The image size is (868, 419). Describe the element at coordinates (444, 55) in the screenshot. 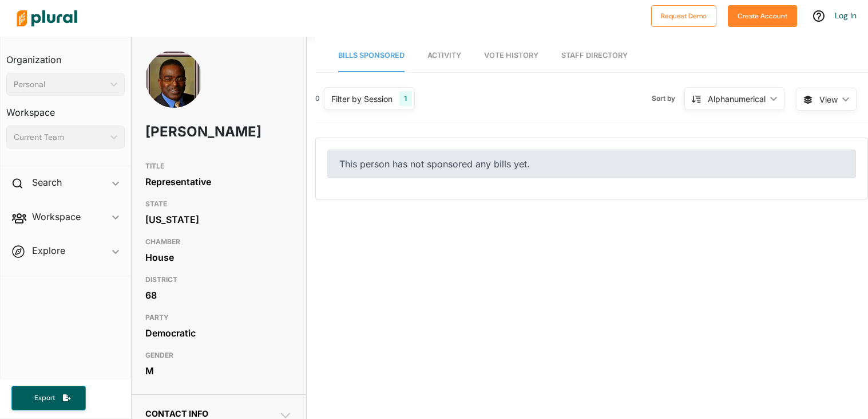

I see `a: Activity` at that location.